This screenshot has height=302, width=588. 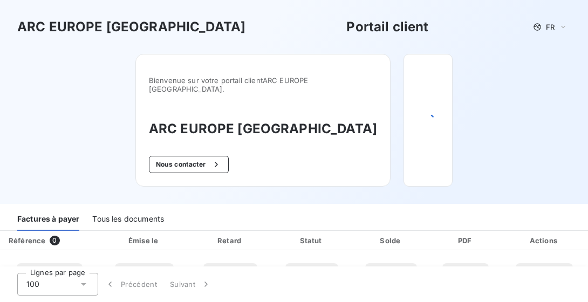 I want to click on button: Suivant, so click(x=190, y=284).